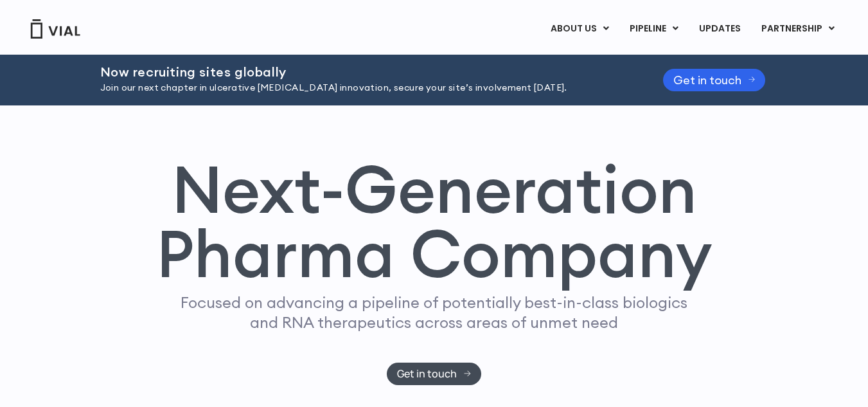 The height and width of the screenshot is (407, 868). I want to click on h1: Next-Generation Pharma Company, so click(434, 222).